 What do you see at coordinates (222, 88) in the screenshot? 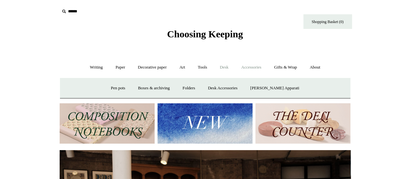
I see `a: Desk Accessories` at bounding box center [222, 88].